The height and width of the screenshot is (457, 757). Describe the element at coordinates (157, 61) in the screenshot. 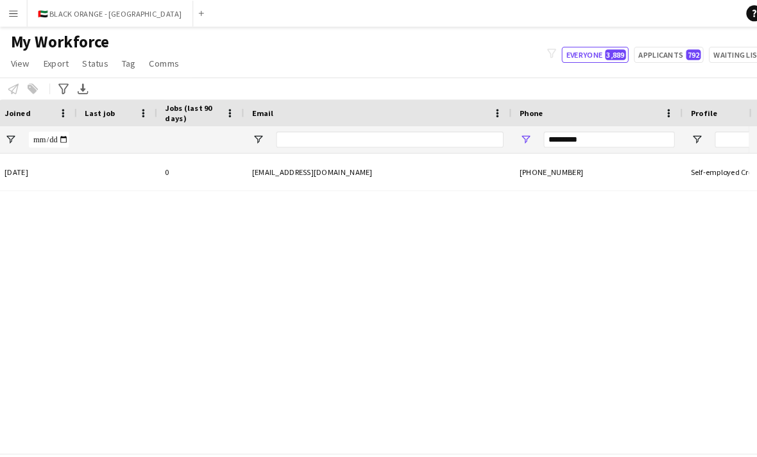

I see `span: Comms` at that location.